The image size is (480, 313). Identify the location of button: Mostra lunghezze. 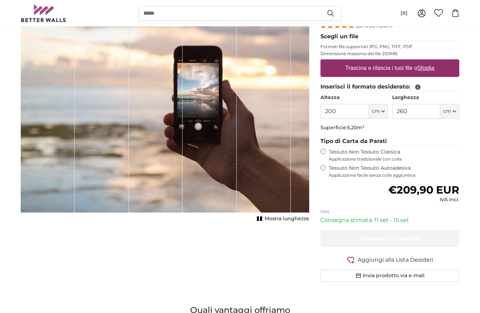
(282, 219).